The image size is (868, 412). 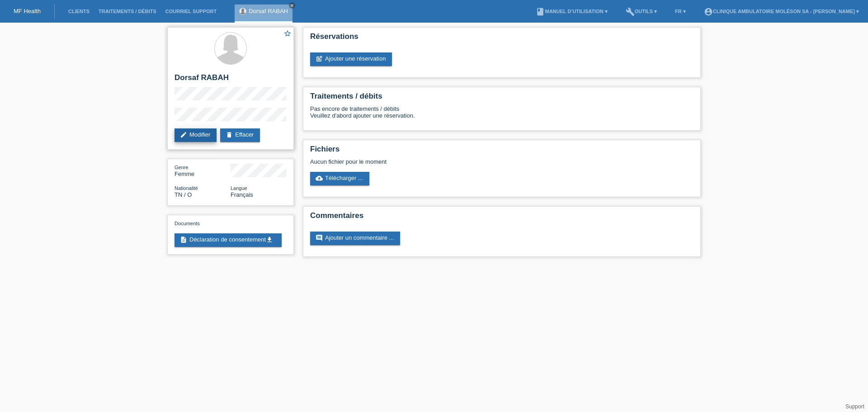 I want to click on h2: Traitements / débits, so click(x=501, y=99).